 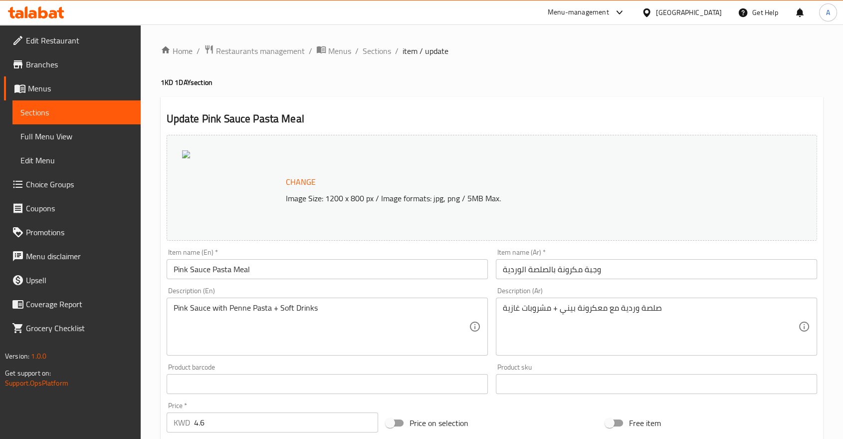 I want to click on span: 1.0.0, so click(x=38, y=356).